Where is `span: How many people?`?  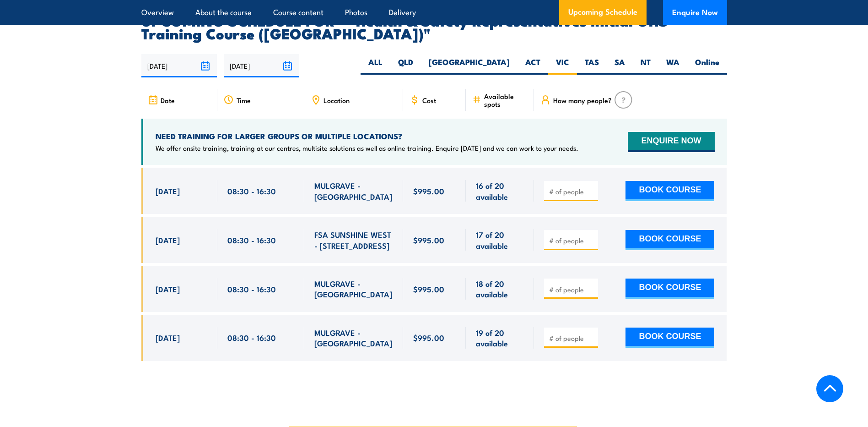 span: How many people? is located at coordinates (582, 100).